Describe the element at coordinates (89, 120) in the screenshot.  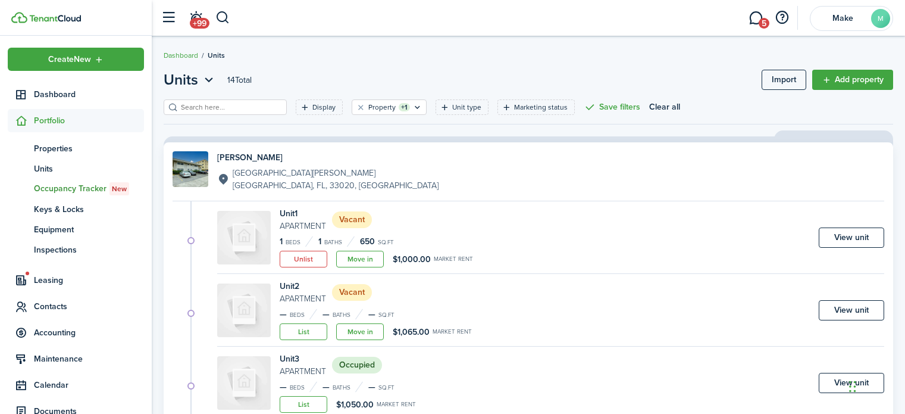
I see `span: Portfolio` at that location.